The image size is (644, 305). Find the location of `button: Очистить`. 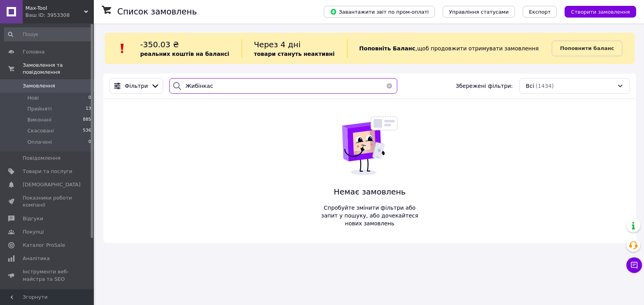

button: Очистить is located at coordinates (390, 86).